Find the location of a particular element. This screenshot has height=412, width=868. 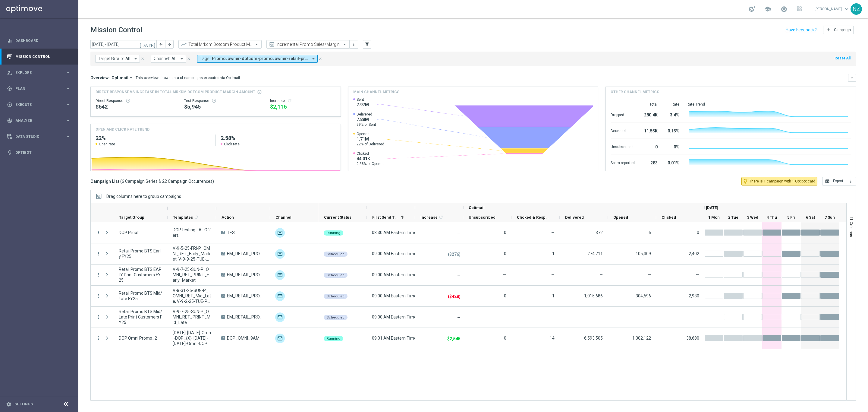

button: close is located at coordinates (320, 59).